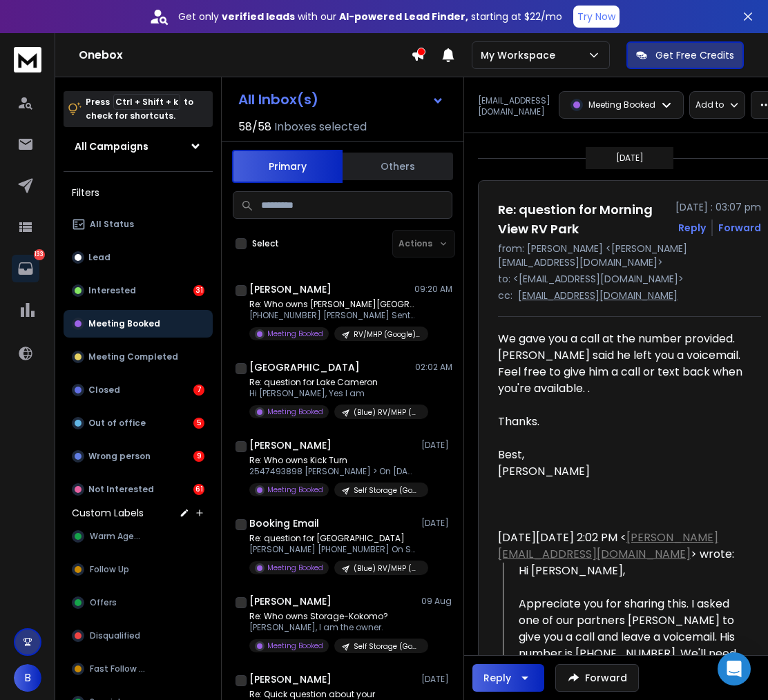 The image size is (768, 700). Describe the element at coordinates (138, 668) in the screenshot. I see `button: Fast Follow Up` at that location.